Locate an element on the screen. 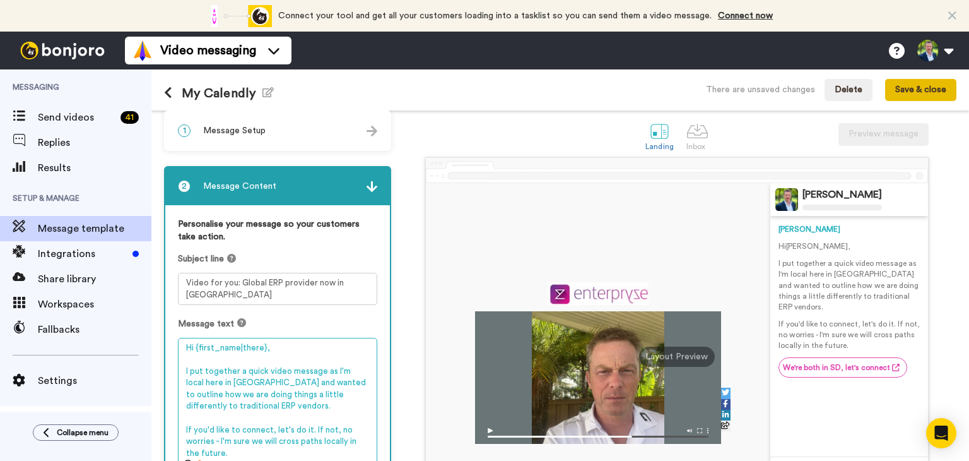 Image resolution: width=969 pixels, height=461 pixels. span: Message text is located at coordinates (206, 324).